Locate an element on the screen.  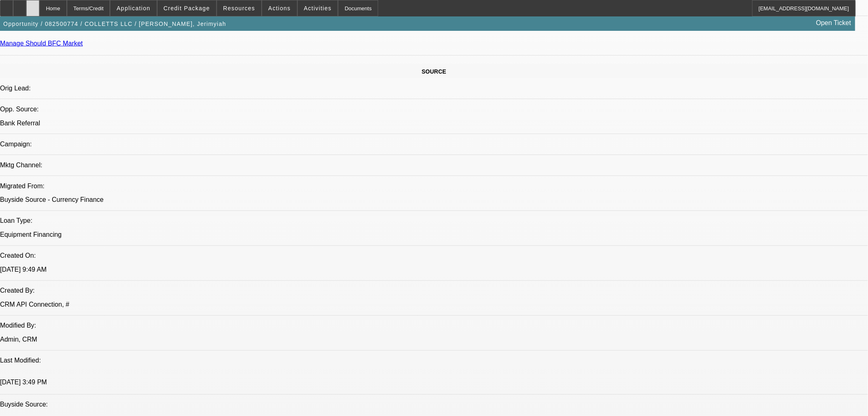
span: Activities is located at coordinates (318, 8).